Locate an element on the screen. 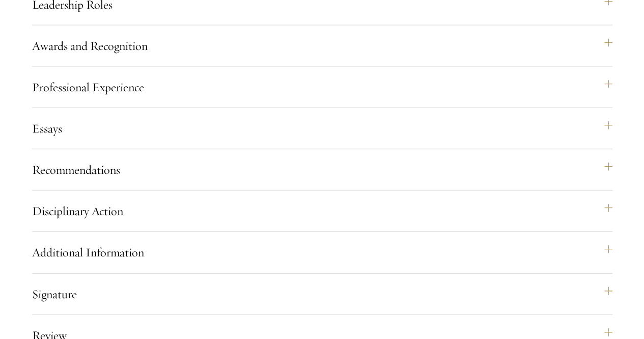 Image resolution: width=644 pixels, height=339 pixels. button: Professional Experience is located at coordinates (322, 87).